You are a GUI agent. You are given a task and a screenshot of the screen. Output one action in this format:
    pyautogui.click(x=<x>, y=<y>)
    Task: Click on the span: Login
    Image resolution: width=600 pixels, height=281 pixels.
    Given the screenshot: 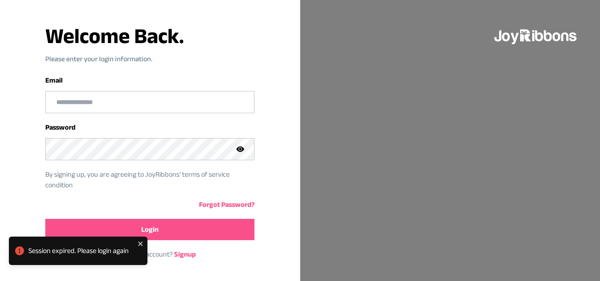 What is the action you would take?
    pyautogui.click(x=150, y=230)
    